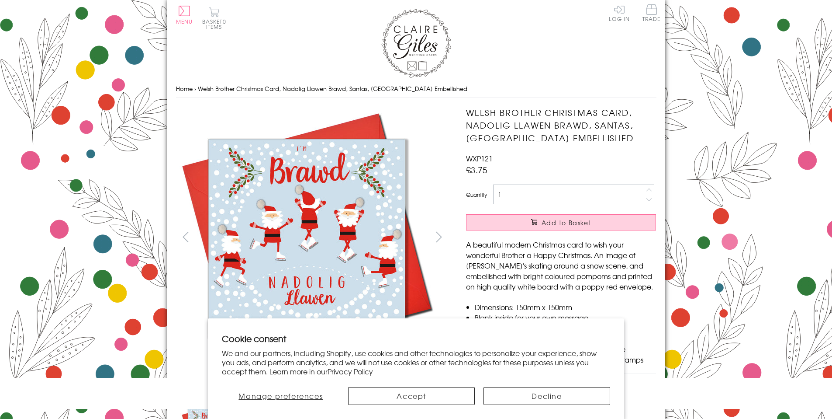 This screenshot has width=832, height=419. I want to click on button: next, so click(439, 236).